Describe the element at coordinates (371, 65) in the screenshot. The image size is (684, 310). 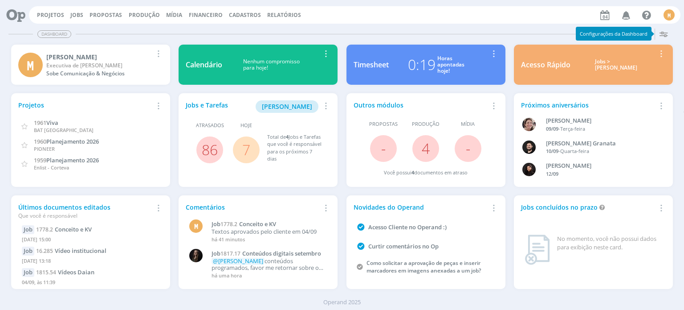
I see `div: Timesheet` at that location.